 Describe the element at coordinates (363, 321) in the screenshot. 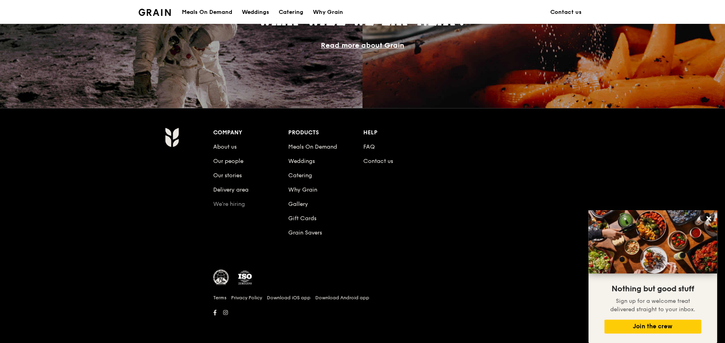

I see `h6: Revision` at that location.